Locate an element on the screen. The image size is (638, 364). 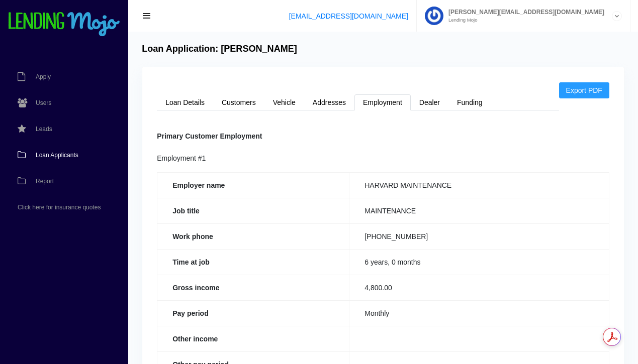
div: Employment #1 is located at coordinates (383, 159).